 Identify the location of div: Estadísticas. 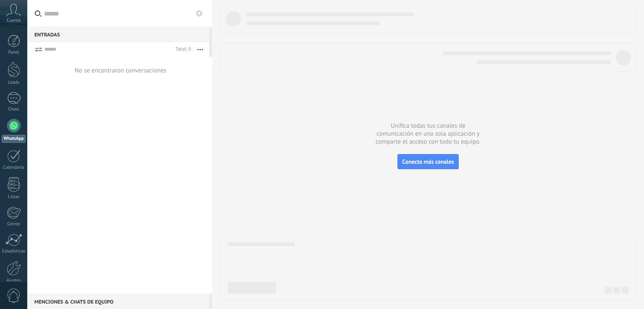
(14, 251).